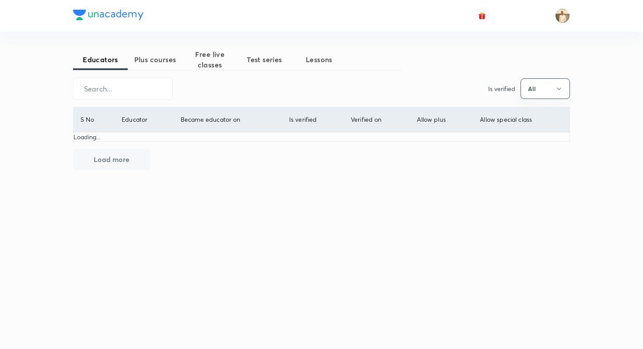 Image resolution: width=643 pixels, height=349 pixels. What do you see at coordinates (521, 119) in the screenshot?
I see `th: Allow special class` at bounding box center [521, 119].